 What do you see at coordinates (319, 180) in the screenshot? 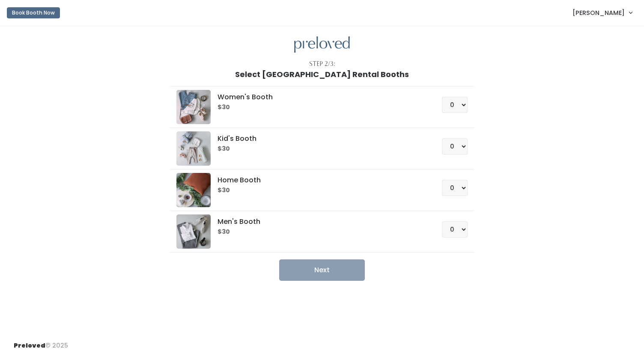
I see `h5: Home Booth` at bounding box center [319, 180].